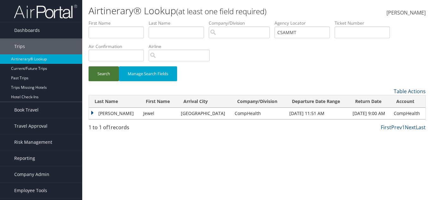  I want to click on th: Departure Date Range: activate to sort column ascending, so click(318, 102).